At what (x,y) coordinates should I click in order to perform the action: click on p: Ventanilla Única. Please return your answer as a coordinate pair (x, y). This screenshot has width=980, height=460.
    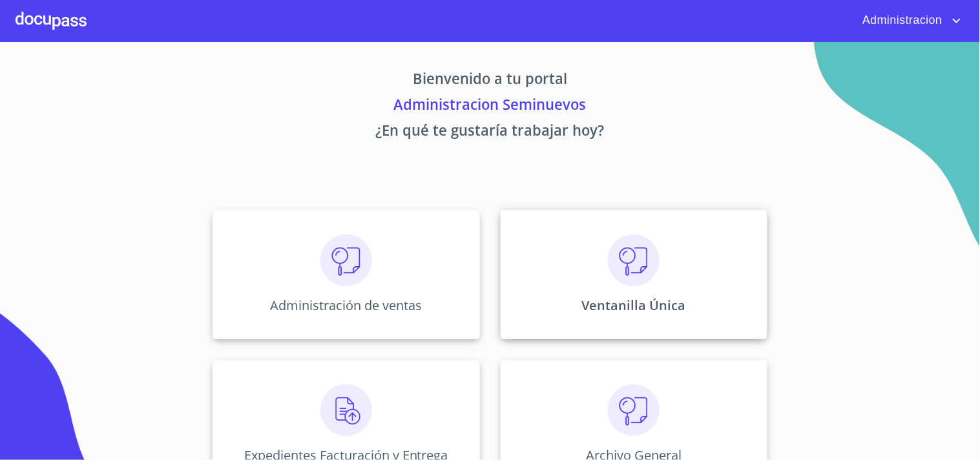
    Looking at the image, I should click on (634, 305).